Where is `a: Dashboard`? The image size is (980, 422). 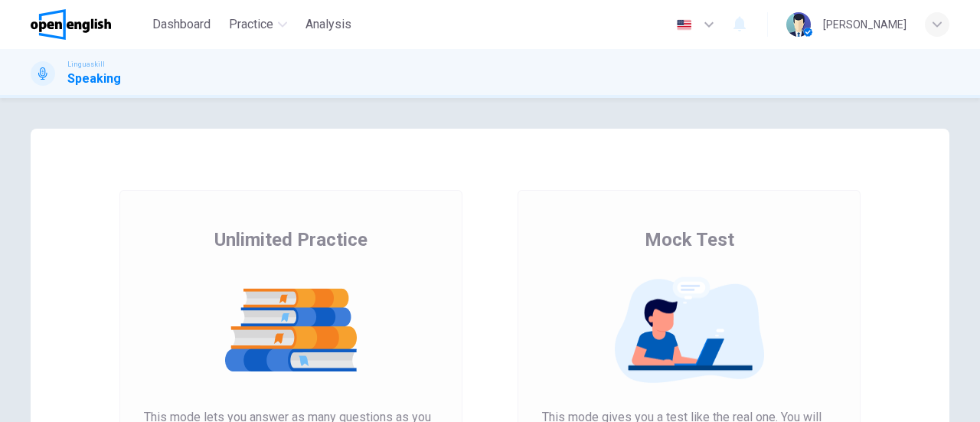
a: Dashboard is located at coordinates (182, 24).